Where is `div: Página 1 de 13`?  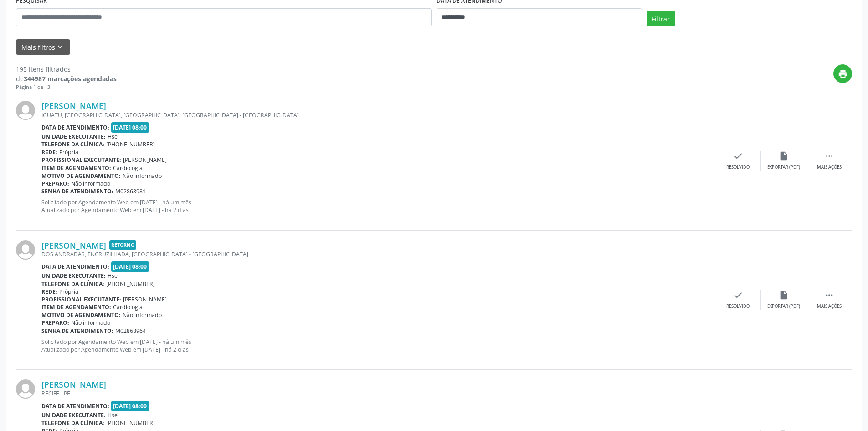 div: Página 1 de 13 is located at coordinates (66, 87).